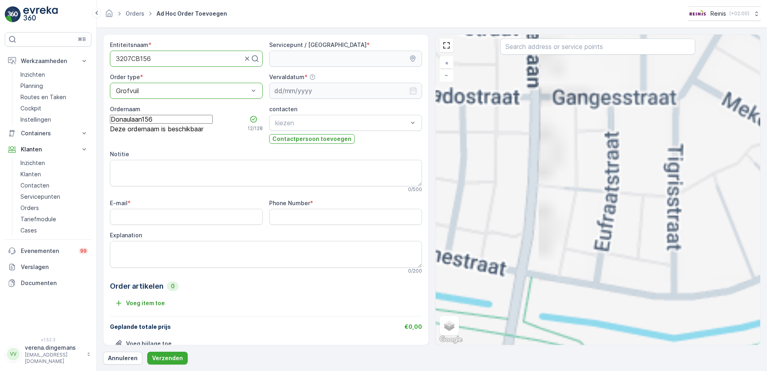 This screenshot has height=371, width=767. Describe the element at coordinates (48, 267) in the screenshot. I see `a: Verslagen` at that location.